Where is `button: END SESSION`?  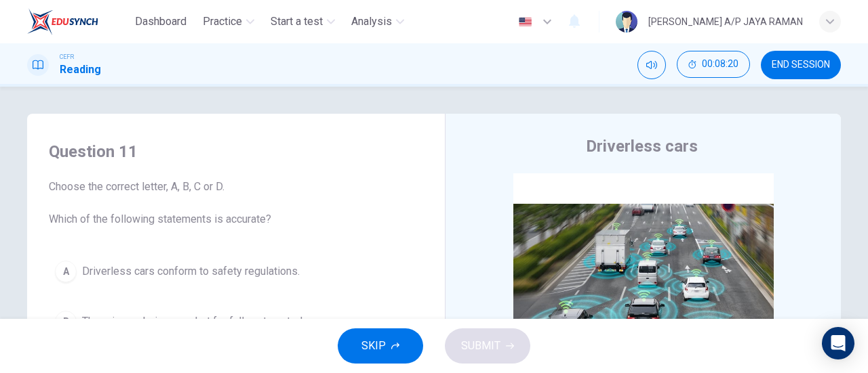 button: END SESSION is located at coordinates (801, 65).